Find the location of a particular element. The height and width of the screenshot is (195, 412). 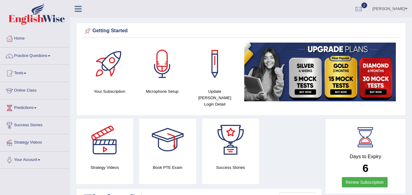

a: Your Account is located at coordinates (35, 159).